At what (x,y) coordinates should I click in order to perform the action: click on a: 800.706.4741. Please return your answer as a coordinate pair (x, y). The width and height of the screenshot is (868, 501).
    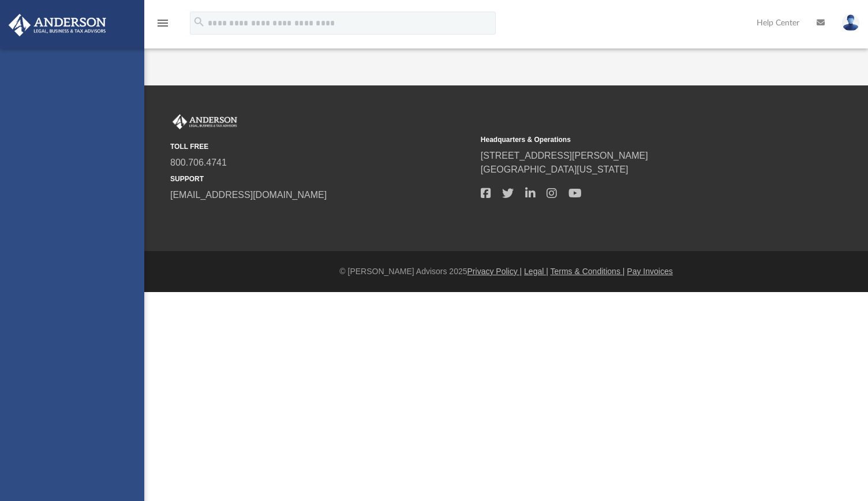
    Looking at the image, I should click on (198, 162).